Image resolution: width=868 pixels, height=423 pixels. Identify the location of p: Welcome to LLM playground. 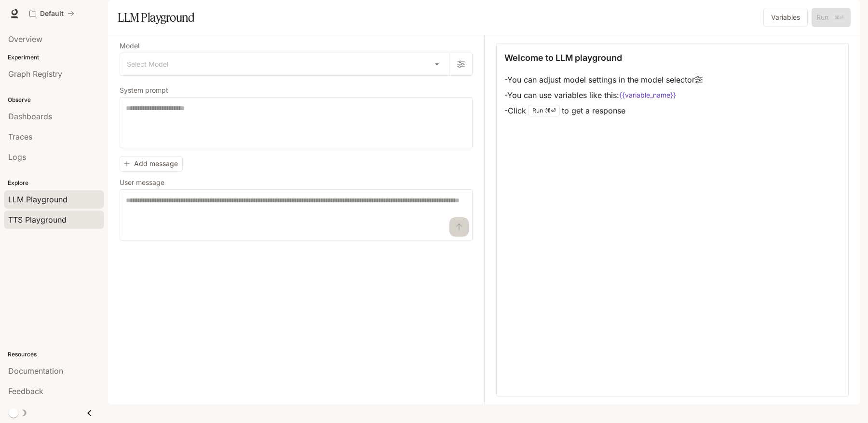
(564, 58).